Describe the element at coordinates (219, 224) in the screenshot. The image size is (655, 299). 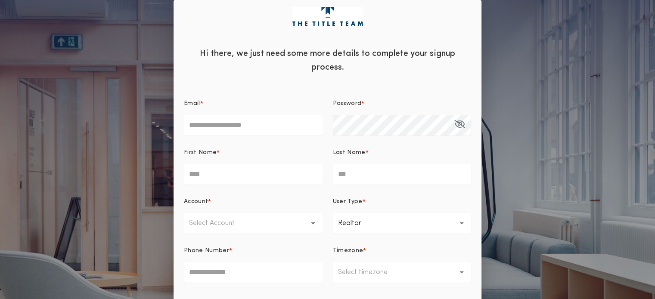
I see `p: Select Account` at that location.